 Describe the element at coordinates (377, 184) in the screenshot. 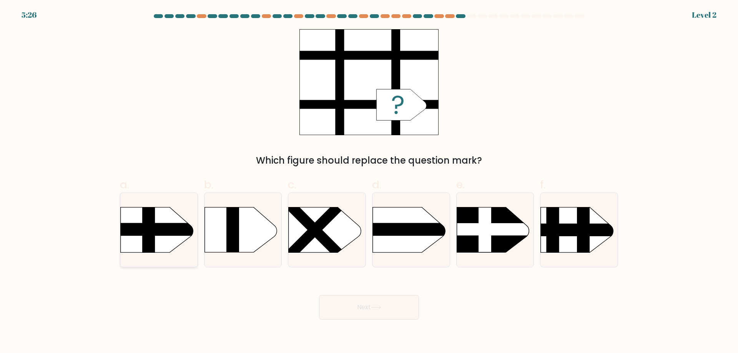

I see `span: d.` at that location.